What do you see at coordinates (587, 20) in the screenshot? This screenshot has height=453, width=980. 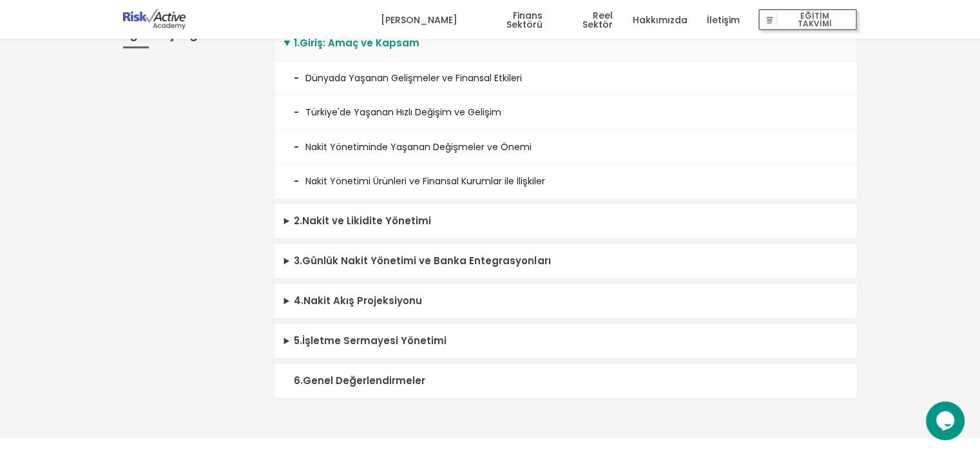 I see `a: Reel Sektör` at bounding box center [587, 20].